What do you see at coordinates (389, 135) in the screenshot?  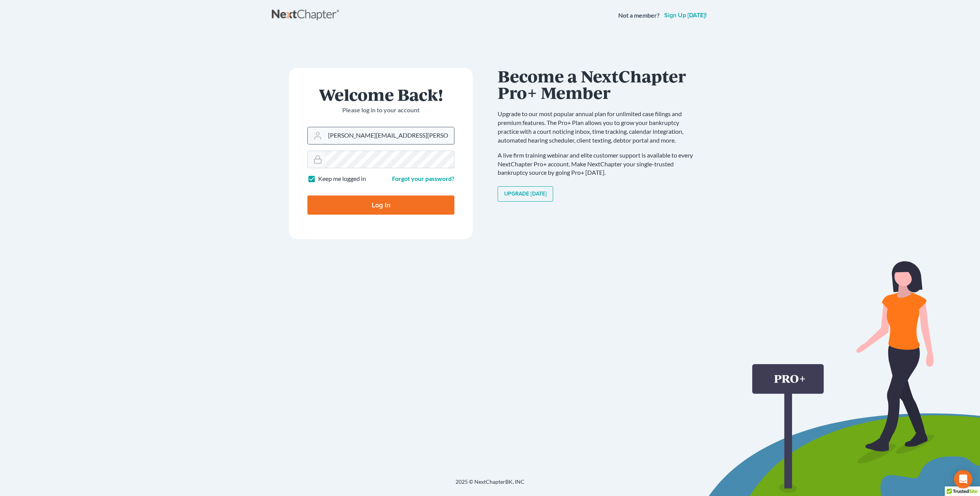 I see `input: Email Address` at bounding box center [389, 135].